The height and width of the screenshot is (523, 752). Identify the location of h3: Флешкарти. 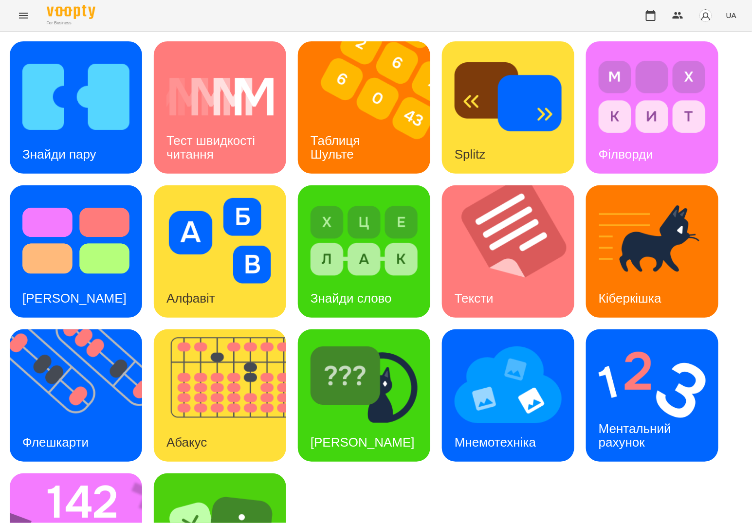
(55, 442).